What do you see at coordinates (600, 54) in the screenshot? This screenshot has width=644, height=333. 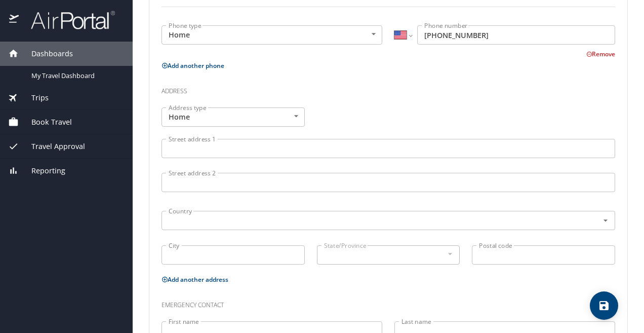 I see `button: Remove` at bounding box center [600, 54].